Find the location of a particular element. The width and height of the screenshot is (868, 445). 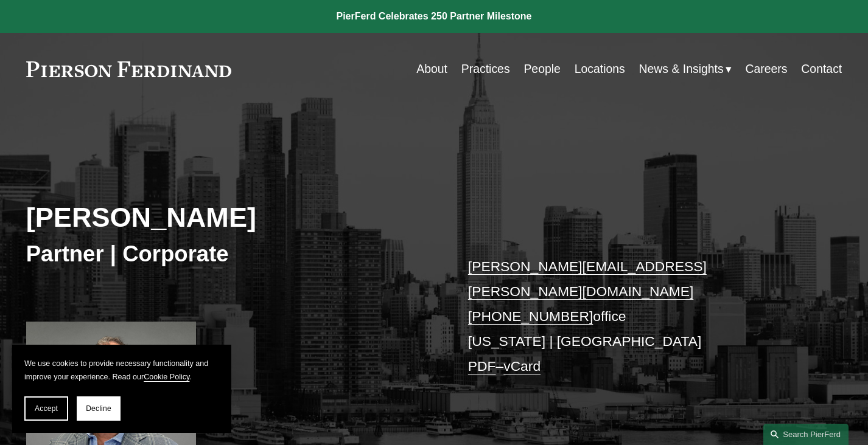

a: Search this site is located at coordinates (806, 434).